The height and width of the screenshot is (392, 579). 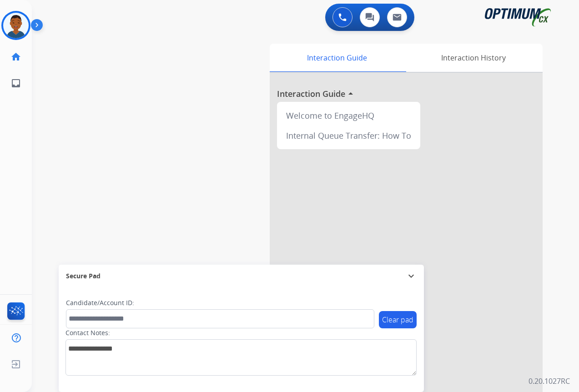 What do you see at coordinates (337, 58) in the screenshot?
I see `div: Interaction Guide` at bounding box center [337, 58].